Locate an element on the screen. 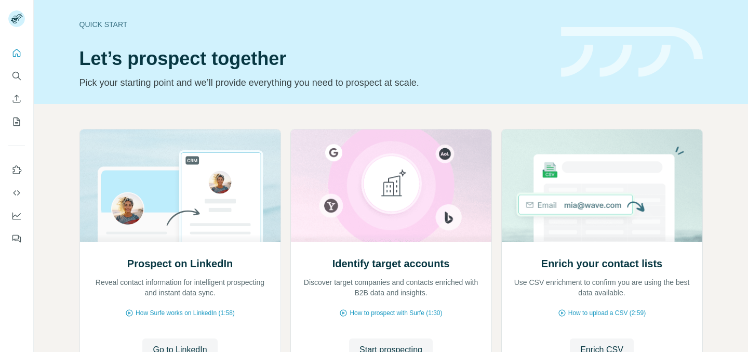 This screenshot has width=748, height=352. img: Enrich your contact lists is located at coordinates (602, 186).